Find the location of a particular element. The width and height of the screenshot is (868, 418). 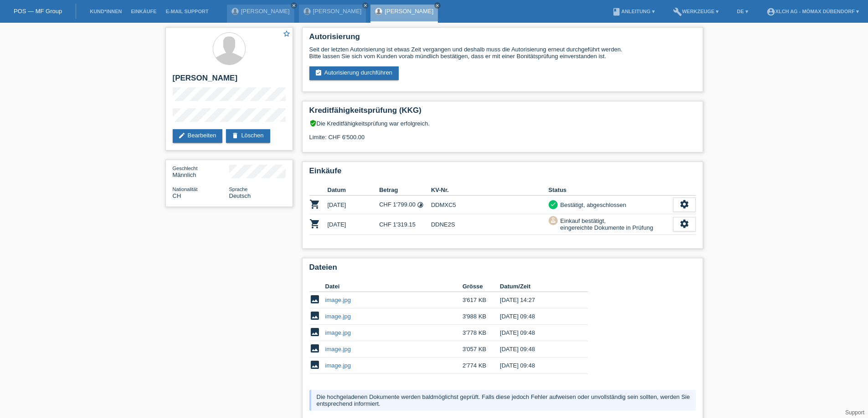

a: Kund*innen is located at coordinates (106, 12).